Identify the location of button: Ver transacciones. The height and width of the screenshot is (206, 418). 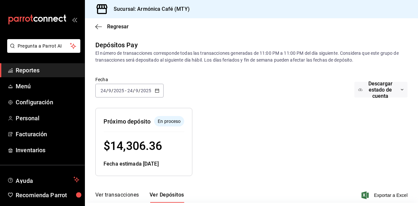
(117, 198).